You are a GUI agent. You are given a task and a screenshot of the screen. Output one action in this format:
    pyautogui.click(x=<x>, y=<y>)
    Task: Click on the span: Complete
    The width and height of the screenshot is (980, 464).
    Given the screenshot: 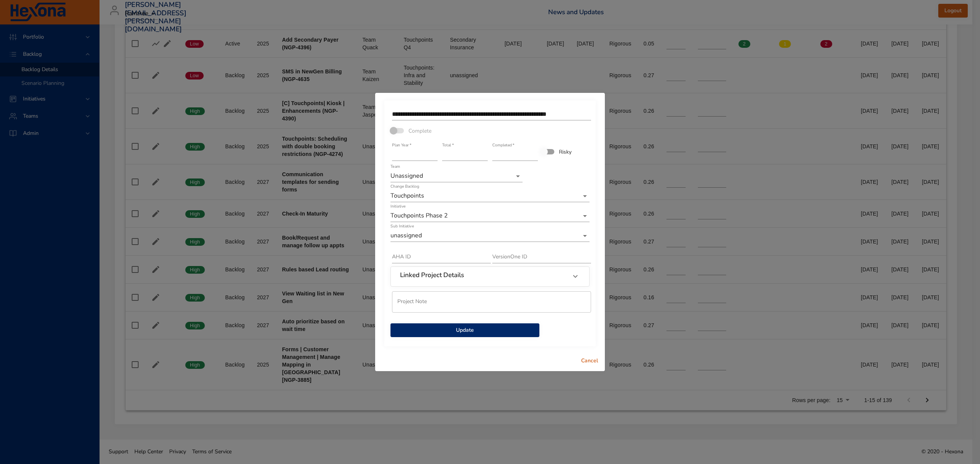 What is the action you would take?
    pyautogui.click(x=420, y=131)
    